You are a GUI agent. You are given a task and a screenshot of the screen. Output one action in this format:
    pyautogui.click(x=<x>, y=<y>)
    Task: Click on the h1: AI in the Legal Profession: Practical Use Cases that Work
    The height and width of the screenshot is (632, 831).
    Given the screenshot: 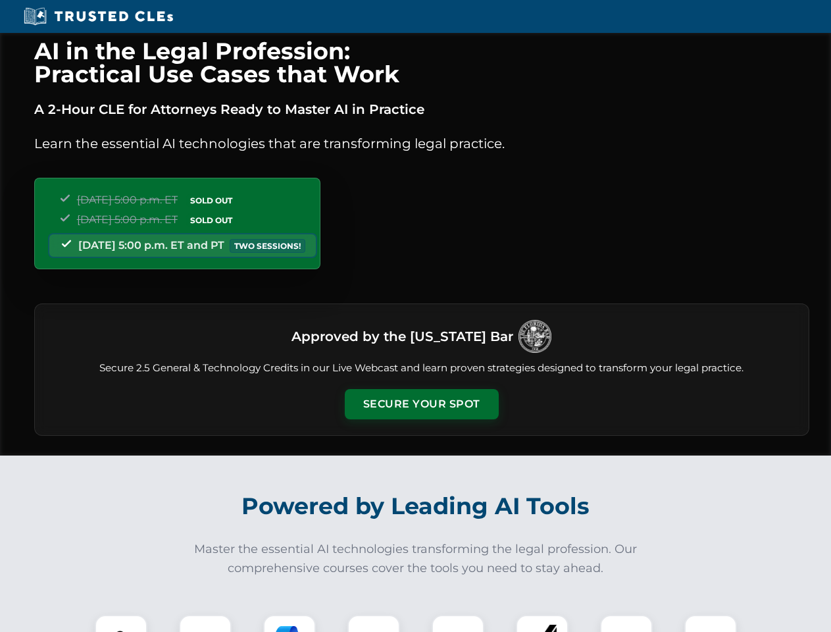 What is the action you would take?
    pyautogui.click(x=422, y=63)
    